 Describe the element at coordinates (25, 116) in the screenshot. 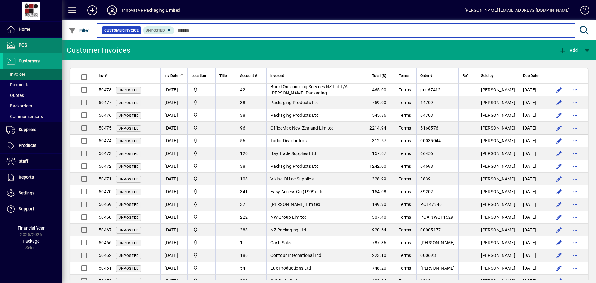

I see `span: Communications` at that location.